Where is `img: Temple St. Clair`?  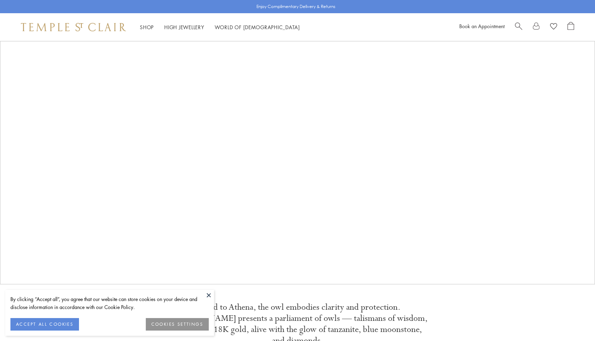
img: Temple St. Clair is located at coordinates (73, 27).